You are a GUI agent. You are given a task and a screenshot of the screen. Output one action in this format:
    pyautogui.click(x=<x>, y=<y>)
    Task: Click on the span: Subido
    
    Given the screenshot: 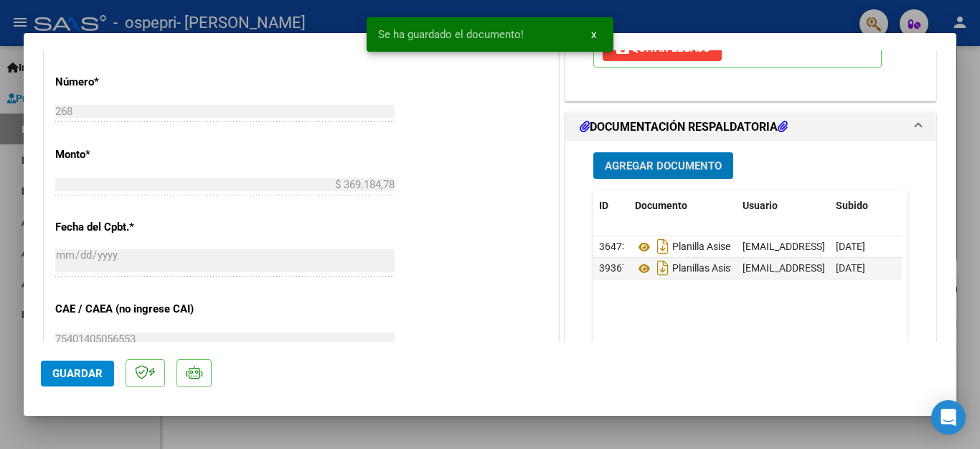 What is the action you would take?
    pyautogui.click(x=851, y=205)
    